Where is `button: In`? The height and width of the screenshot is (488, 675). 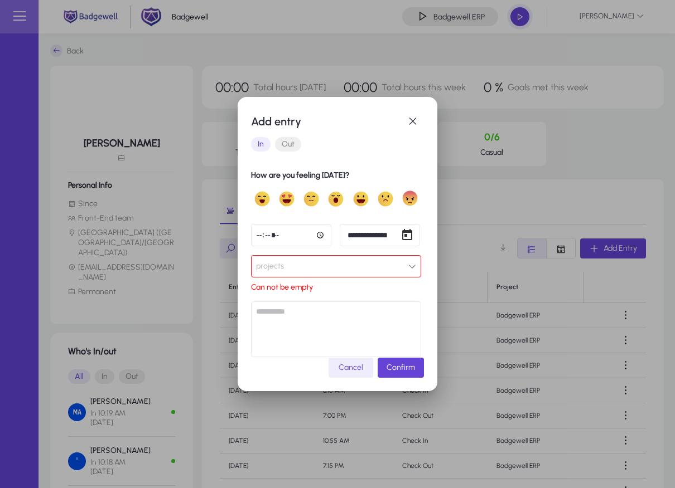 button: In is located at coordinates (260, 144).